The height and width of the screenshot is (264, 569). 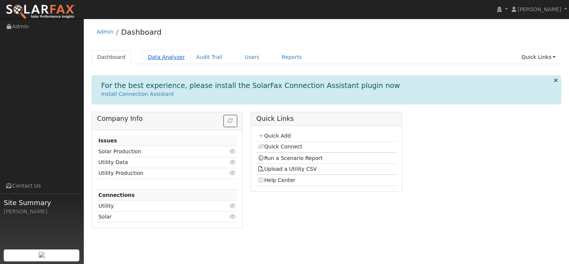 What do you see at coordinates (105, 32) in the screenshot?
I see `a: Admin` at bounding box center [105, 32].